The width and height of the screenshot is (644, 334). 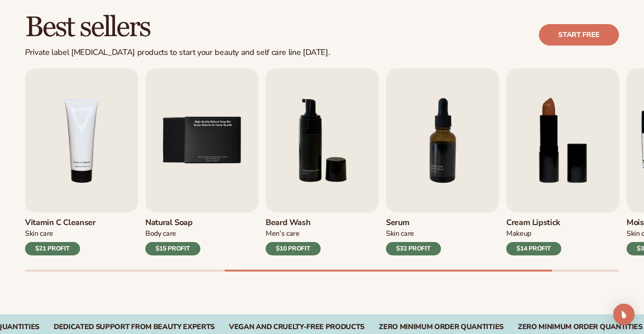 I want to click on h3: Cream Lipstick, so click(x=533, y=223).